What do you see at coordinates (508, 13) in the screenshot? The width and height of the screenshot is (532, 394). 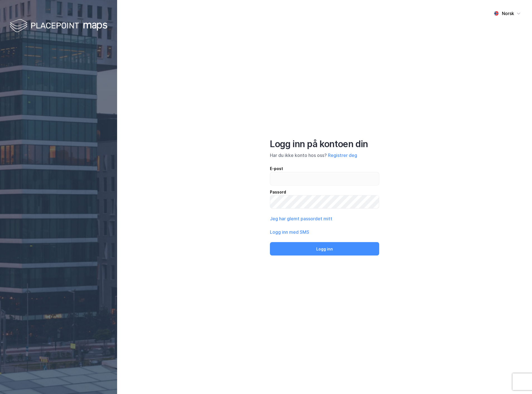 I see `div: Norsk` at bounding box center [508, 13].